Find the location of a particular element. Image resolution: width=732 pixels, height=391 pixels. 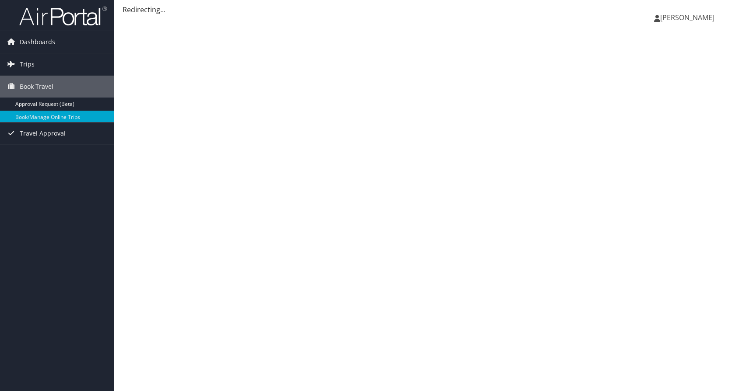

span: Travel Approval is located at coordinates (42, 133).